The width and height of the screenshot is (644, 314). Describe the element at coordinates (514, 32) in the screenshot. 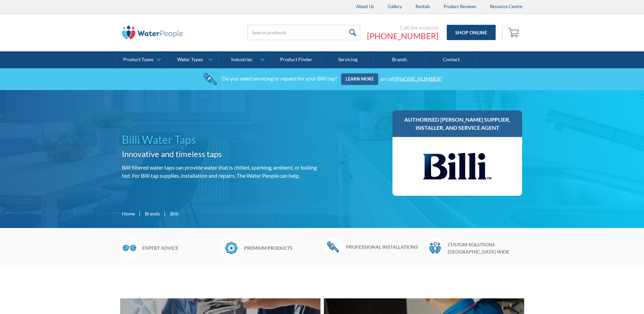

I see `img: shopping cart` at that location.